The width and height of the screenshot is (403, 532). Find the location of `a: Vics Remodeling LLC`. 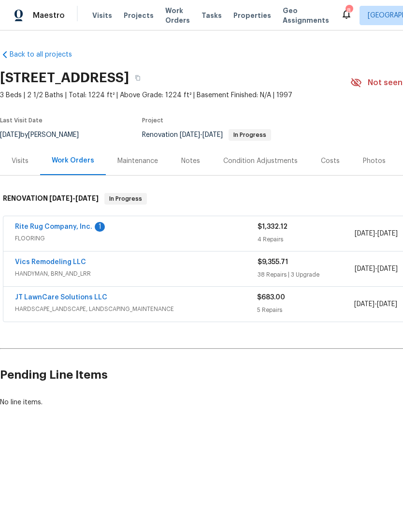

a: Vics Remodeling LLC is located at coordinates (50, 262).